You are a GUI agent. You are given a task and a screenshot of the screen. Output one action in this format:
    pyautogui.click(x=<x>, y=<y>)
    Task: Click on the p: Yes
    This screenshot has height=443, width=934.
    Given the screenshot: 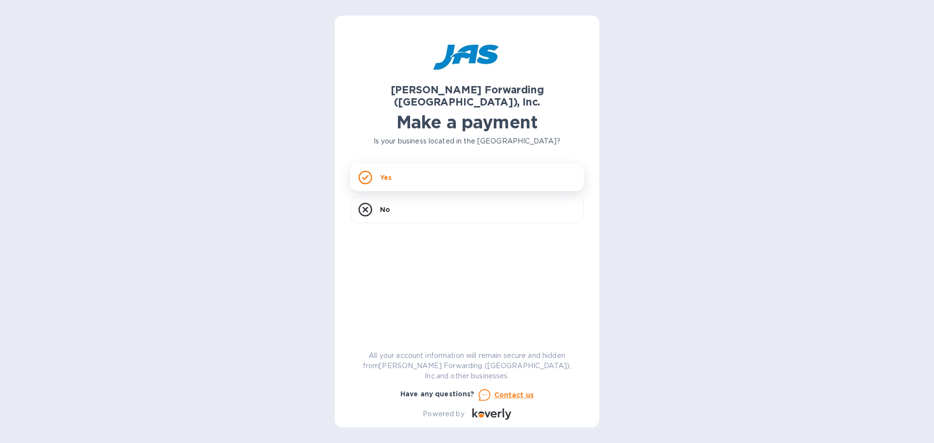 What is the action you would take?
    pyautogui.click(x=386, y=178)
    